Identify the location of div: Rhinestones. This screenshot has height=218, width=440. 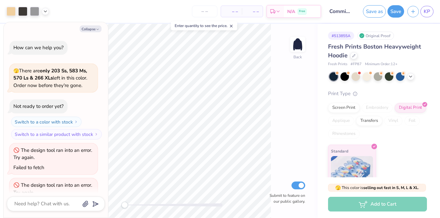
(344, 134).